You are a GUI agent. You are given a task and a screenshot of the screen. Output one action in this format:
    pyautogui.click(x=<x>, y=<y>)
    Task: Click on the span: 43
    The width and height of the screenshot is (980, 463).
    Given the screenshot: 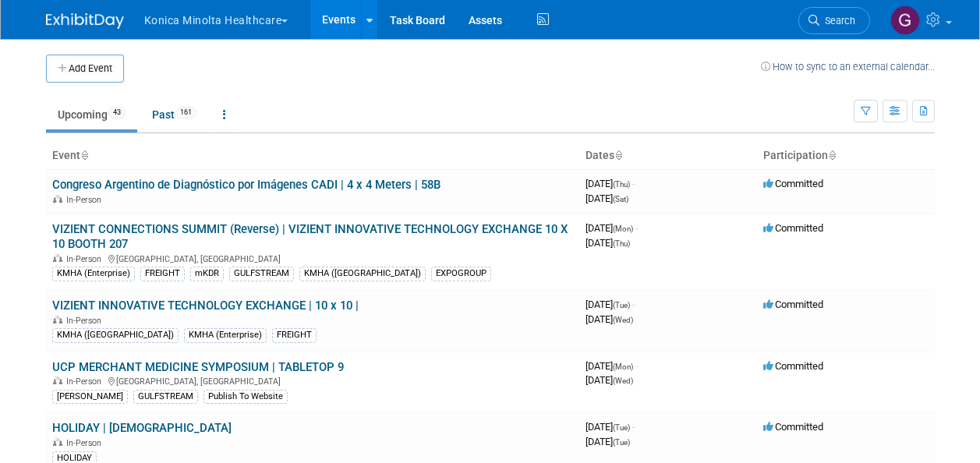 What is the action you would take?
    pyautogui.click(x=117, y=112)
    